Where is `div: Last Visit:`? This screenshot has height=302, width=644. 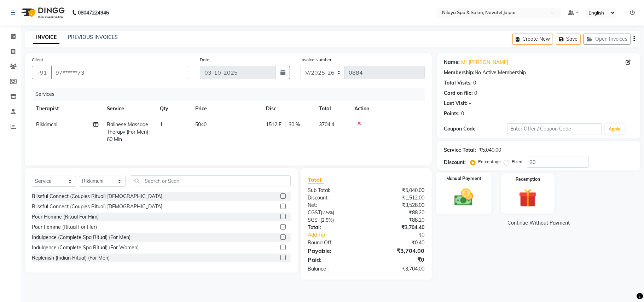
div: Last Visit: is located at coordinates (456, 103).